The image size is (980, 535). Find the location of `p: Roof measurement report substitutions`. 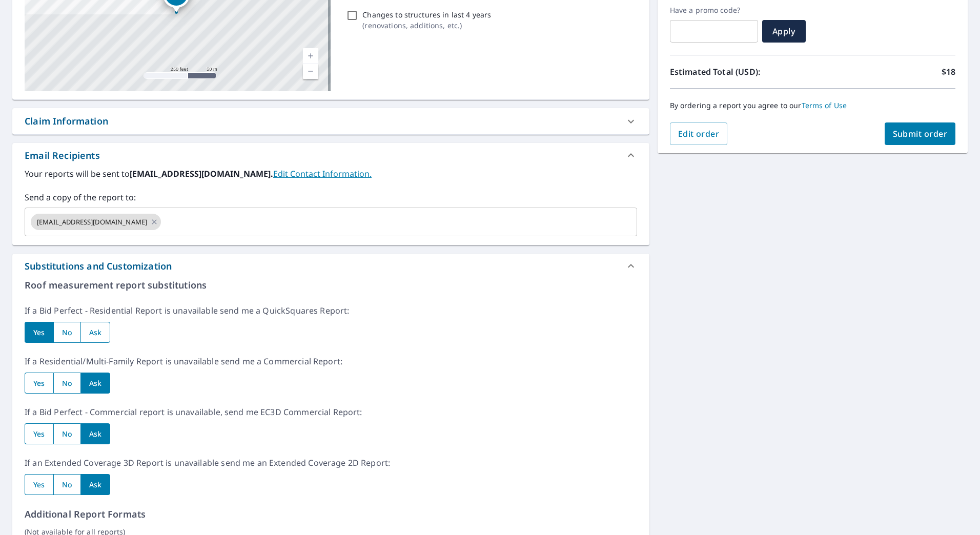

p: Roof measurement report substitutions is located at coordinates (330, 285).